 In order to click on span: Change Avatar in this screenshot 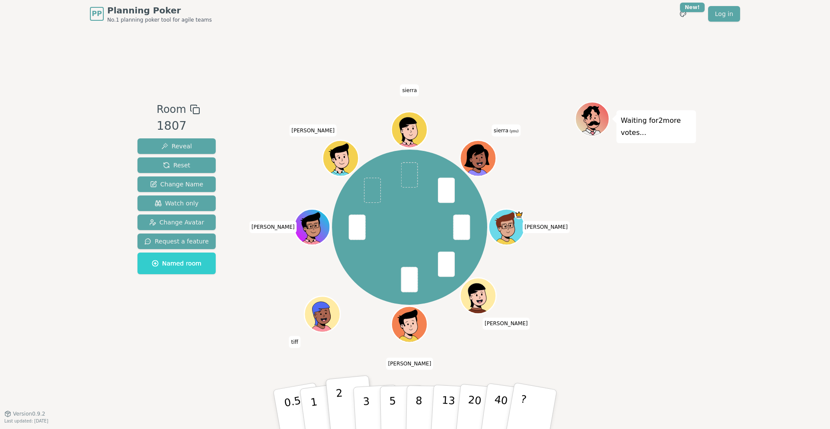, I will do `click(177, 222)`.